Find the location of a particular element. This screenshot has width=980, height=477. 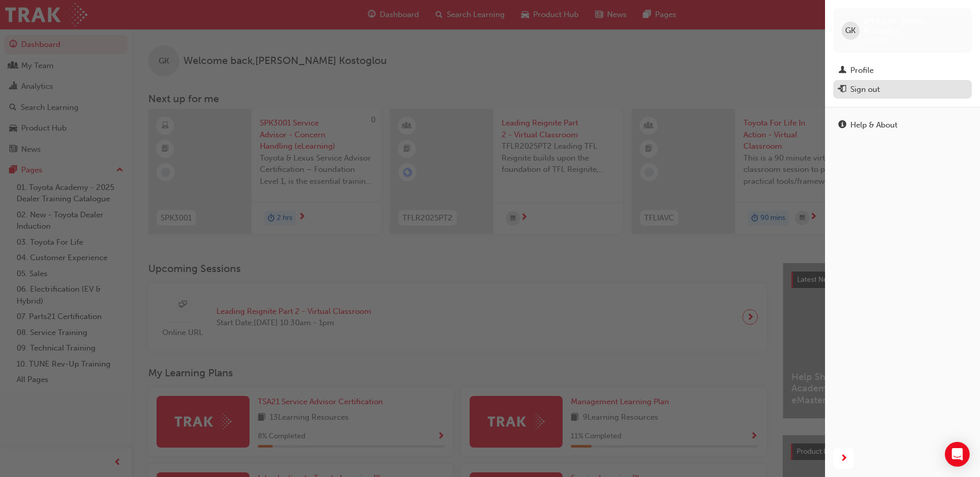

a: Help & About is located at coordinates (902, 125).